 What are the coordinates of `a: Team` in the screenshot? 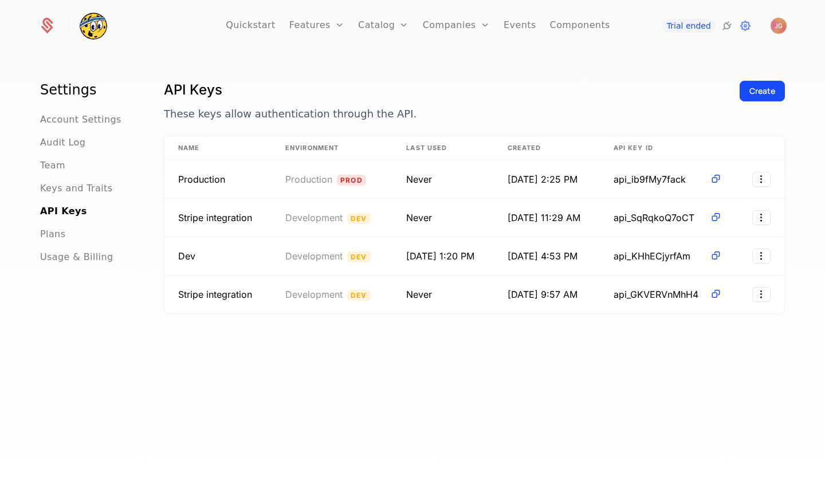 It's located at (53, 165).